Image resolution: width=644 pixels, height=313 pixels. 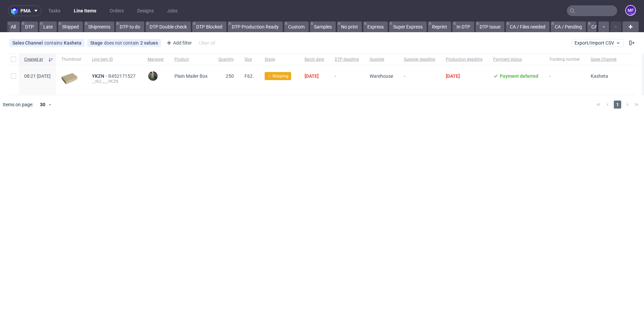 What do you see at coordinates (34, 60) in the screenshot?
I see `span: Created at` at bounding box center [34, 60].